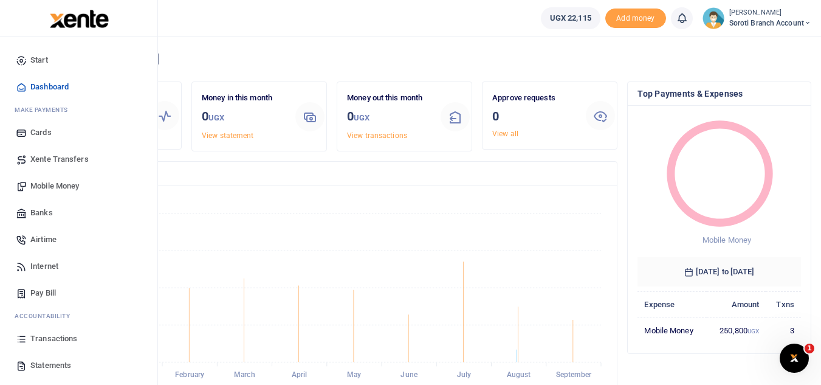  Describe the element at coordinates (783, 330) in the screenshot. I see `td: 3` at that location.